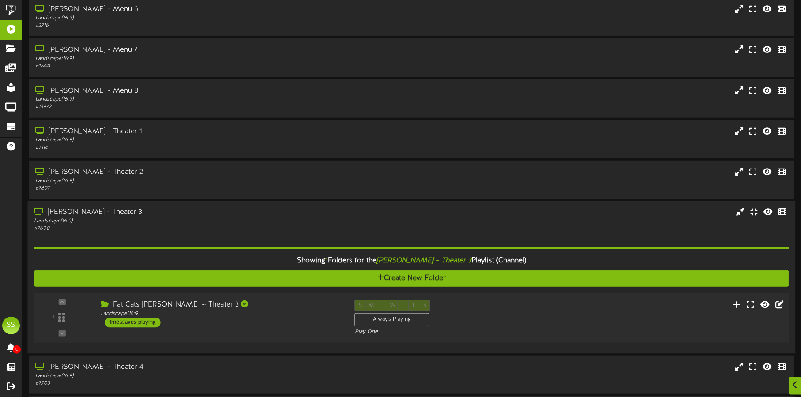 The height and width of the screenshot is (397, 801). I want to click on div: Always Playing, so click(392, 320).